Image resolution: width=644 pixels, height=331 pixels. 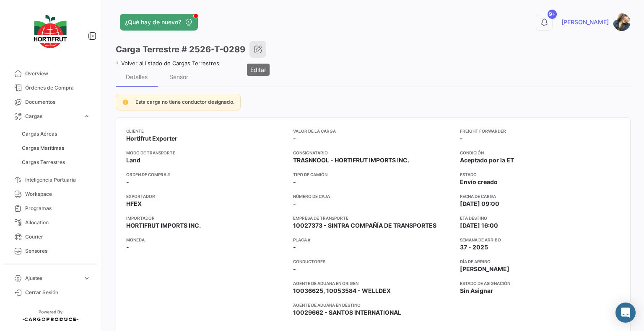 What do you see at coordinates (373, 283) in the screenshot?
I see `app-card-info-title: Agente de Aduana en Origen` at bounding box center [373, 283].